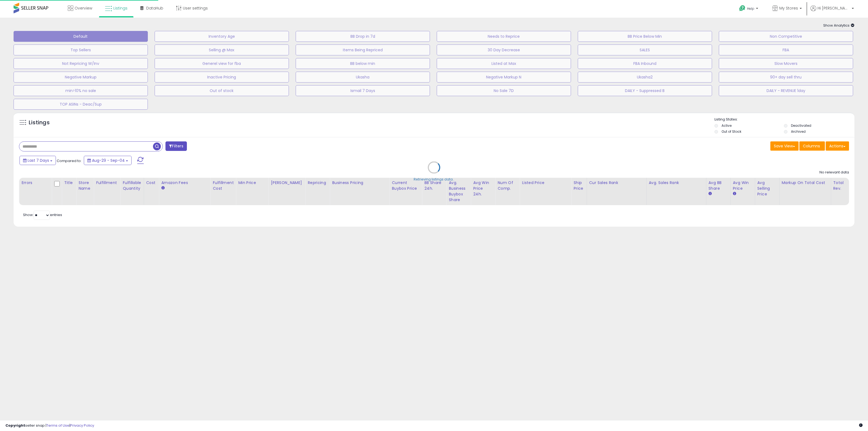  Describe the element at coordinates (504, 63) in the screenshot. I see `button: Listed at Max` at that location.